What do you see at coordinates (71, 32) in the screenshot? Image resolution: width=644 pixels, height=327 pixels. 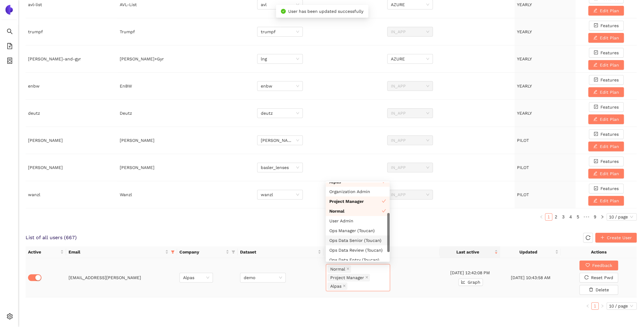 I see `td: trumpf` at bounding box center [71, 32].